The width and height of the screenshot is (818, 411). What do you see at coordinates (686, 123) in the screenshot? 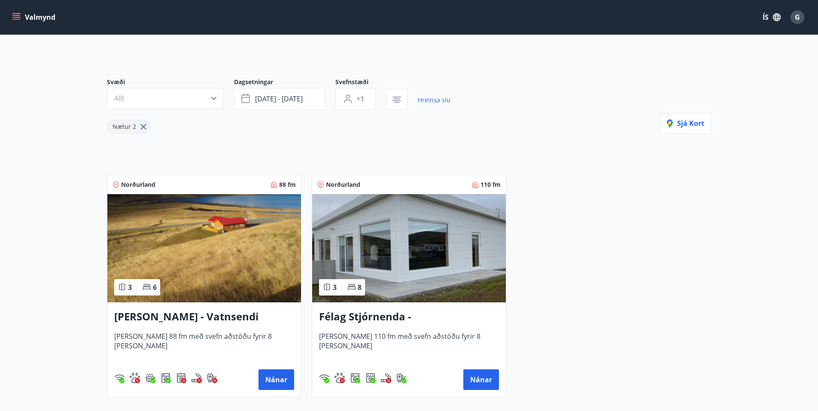
I see `button: Sjá kort` at bounding box center [686, 123].